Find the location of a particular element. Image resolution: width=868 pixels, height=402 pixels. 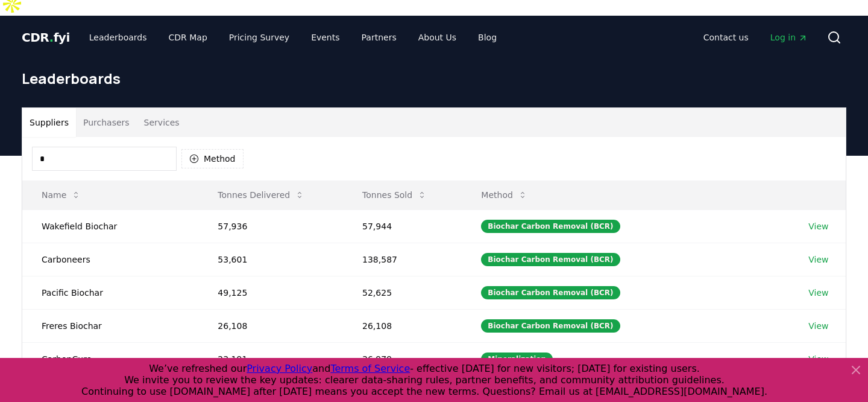

td: 53,601 is located at coordinates (271, 259).